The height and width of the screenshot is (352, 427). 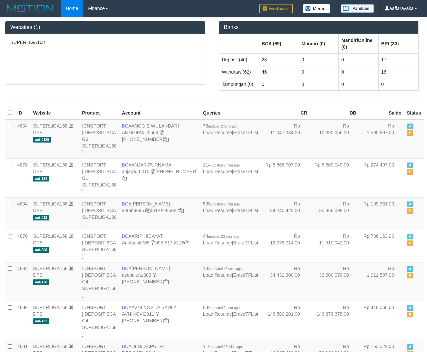 What do you see at coordinates (138, 314) in the screenshot?
I see `a: AVNINOVI2911` at bounding box center [138, 314].